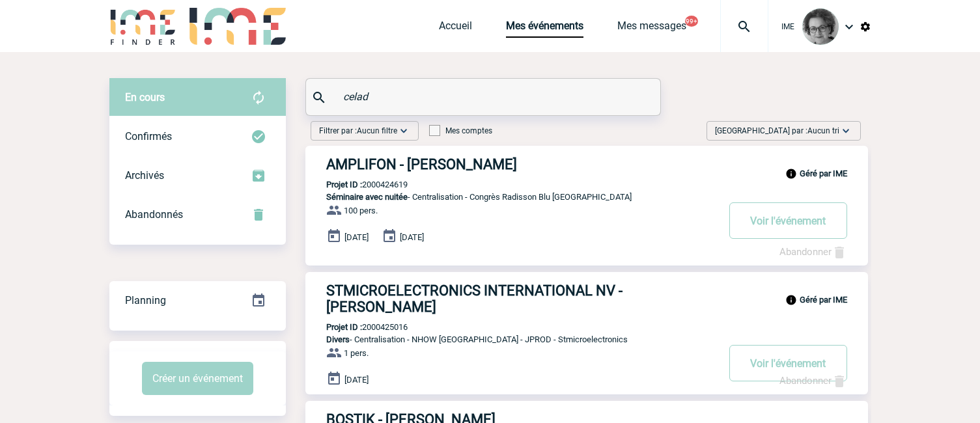 This screenshot has width=980, height=423. I want to click on img: IME-Finder, so click(143, 26).